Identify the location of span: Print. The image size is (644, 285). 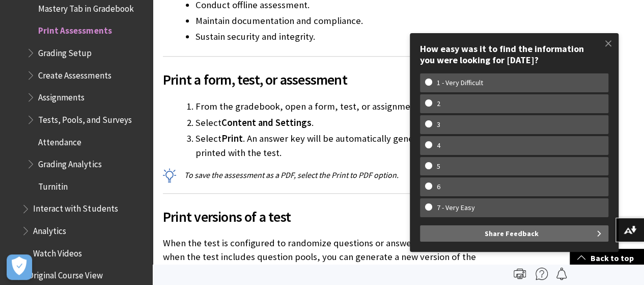
(233, 138).